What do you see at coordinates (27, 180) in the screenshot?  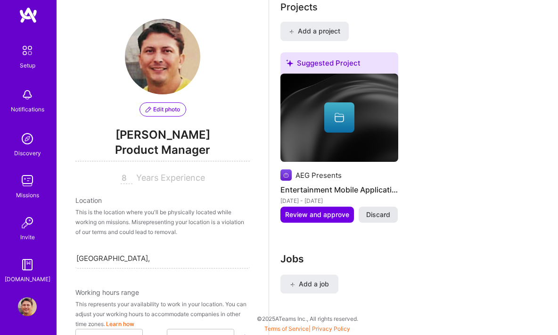 I see `img: teamwork` at bounding box center [27, 180].